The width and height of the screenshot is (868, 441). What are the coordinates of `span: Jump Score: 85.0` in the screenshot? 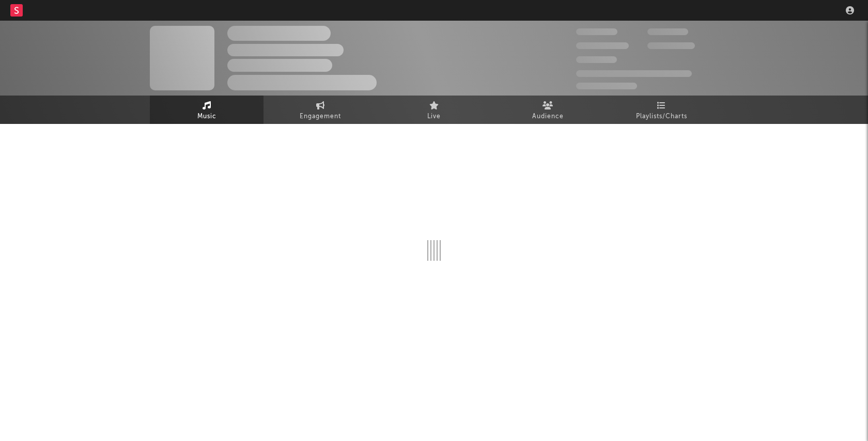 It's located at (606, 86).